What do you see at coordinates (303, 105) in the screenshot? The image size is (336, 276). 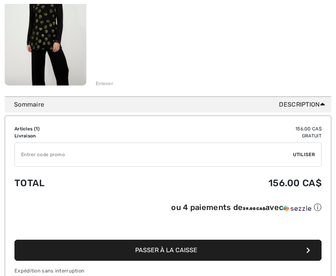 I see `span: Description` at bounding box center [303, 105].